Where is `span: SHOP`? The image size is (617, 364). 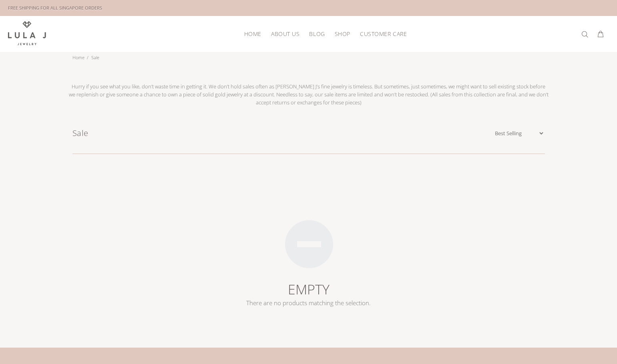
span: SHOP is located at coordinates (342, 33).